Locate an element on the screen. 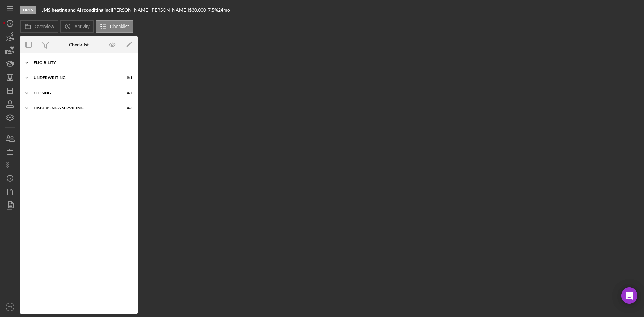 The image size is (644, 317). div: Underwriting is located at coordinates (74, 78).